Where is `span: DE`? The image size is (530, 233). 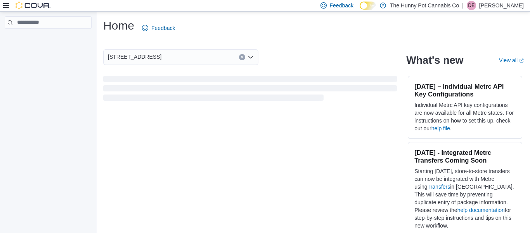 span: DE is located at coordinates (472, 5).